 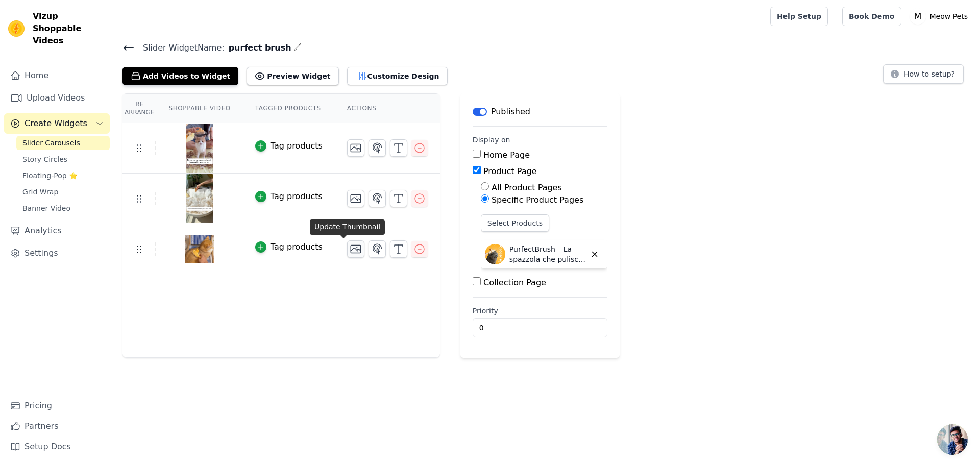 What do you see at coordinates (595, 254) in the screenshot?
I see `button: Delete widget` at bounding box center [595, 254].